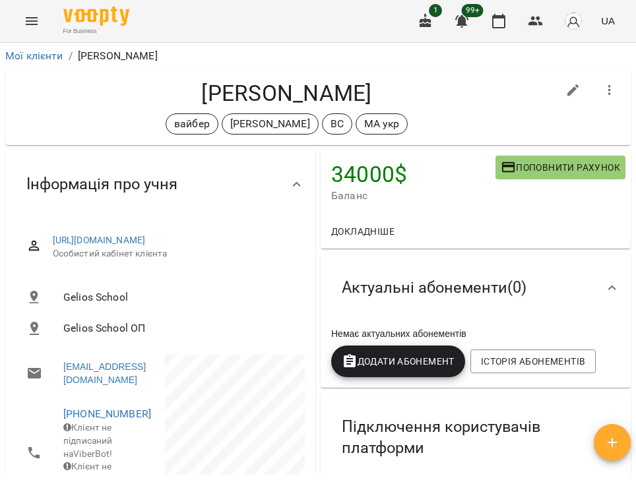 This screenshot has height=482, width=636. Describe the element at coordinates (398, 361) in the screenshot. I see `button: Додати Абонемент` at that location.